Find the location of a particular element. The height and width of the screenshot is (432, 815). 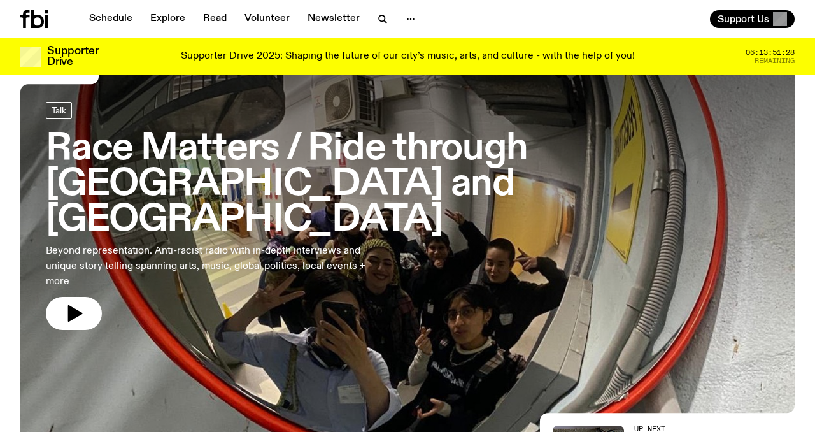

a: Schedule is located at coordinates (111, 19).